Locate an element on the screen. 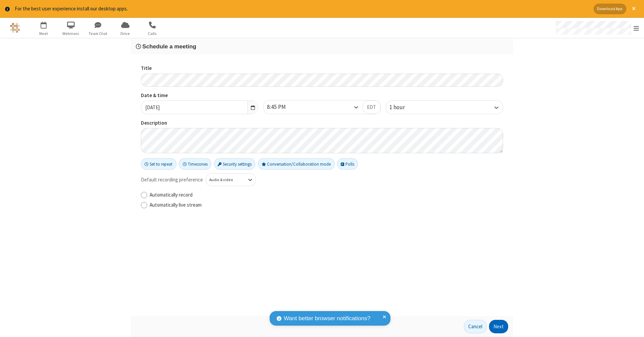  span: Schedule a meeting is located at coordinates (169, 46).